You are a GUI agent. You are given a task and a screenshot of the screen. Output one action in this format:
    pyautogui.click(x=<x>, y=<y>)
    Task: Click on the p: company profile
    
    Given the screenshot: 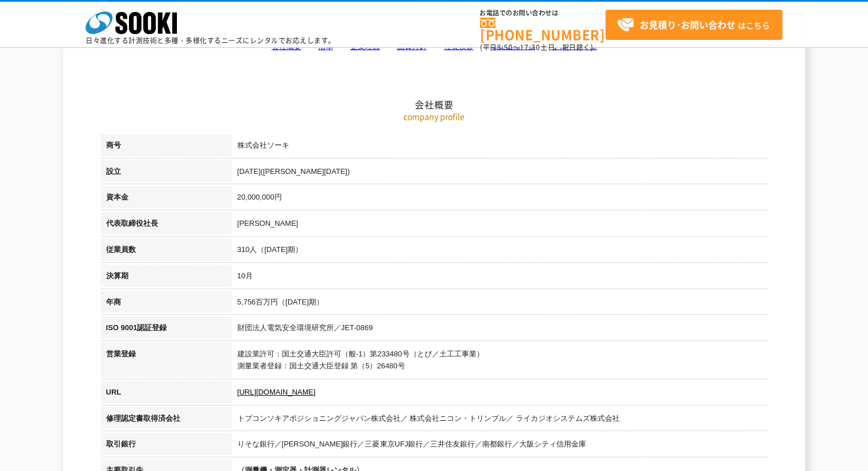 What is the action you would take?
    pyautogui.click(x=434, y=116)
    